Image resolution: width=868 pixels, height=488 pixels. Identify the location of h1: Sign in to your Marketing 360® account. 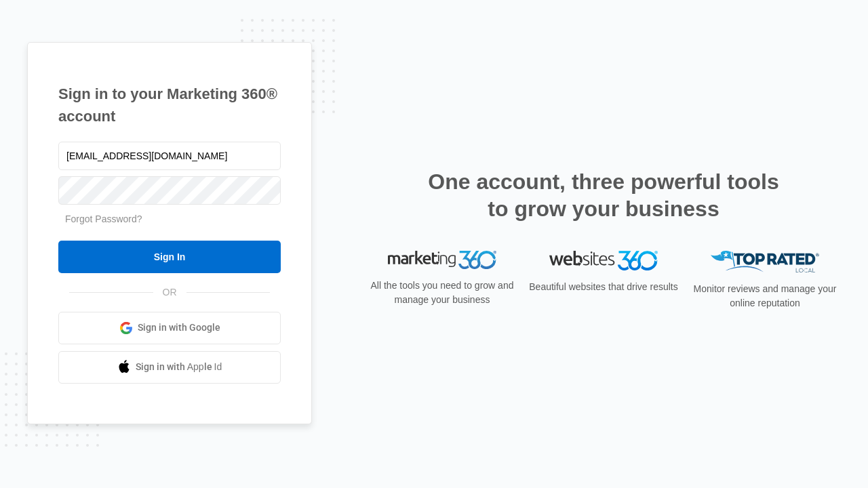
(170, 105).